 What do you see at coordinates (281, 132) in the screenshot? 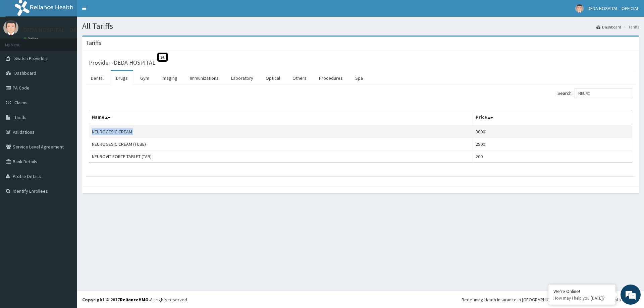
I see `td: NEUROGESIC CREAM` at bounding box center [281, 132].